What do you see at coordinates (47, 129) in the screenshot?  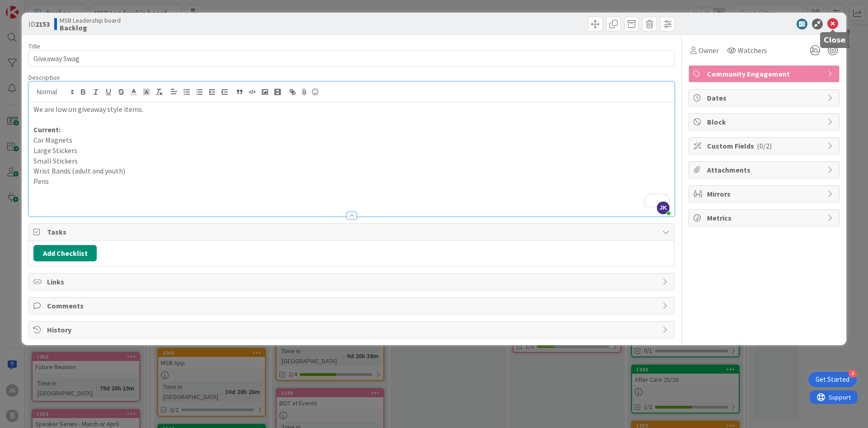 I see `strong: Current:` at bounding box center [47, 129].